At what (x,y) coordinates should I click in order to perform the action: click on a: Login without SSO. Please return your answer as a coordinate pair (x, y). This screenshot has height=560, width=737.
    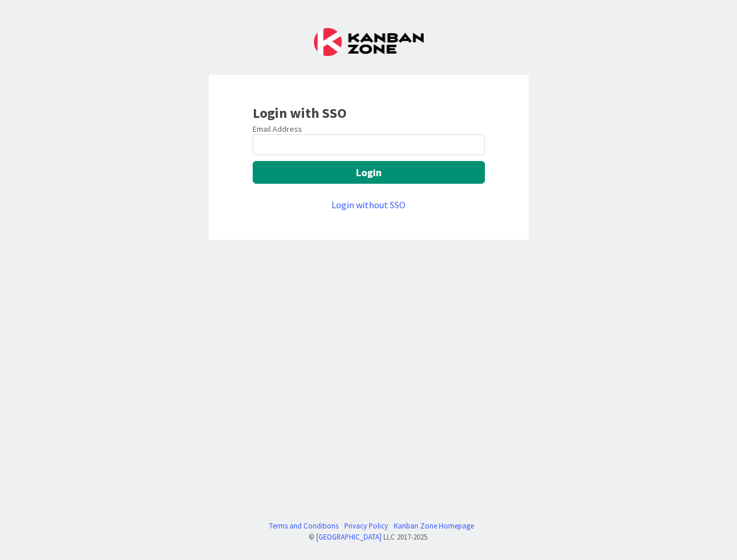
    Looking at the image, I should click on (368, 204).